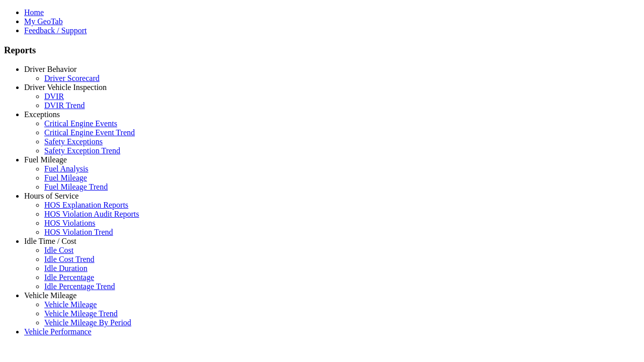 The height and width of the screenshot is (362, 644). What do you see at coordinates (66, 268) in the screenshot?
I see `a: Idle Duration` at bounding box center [66, 268].